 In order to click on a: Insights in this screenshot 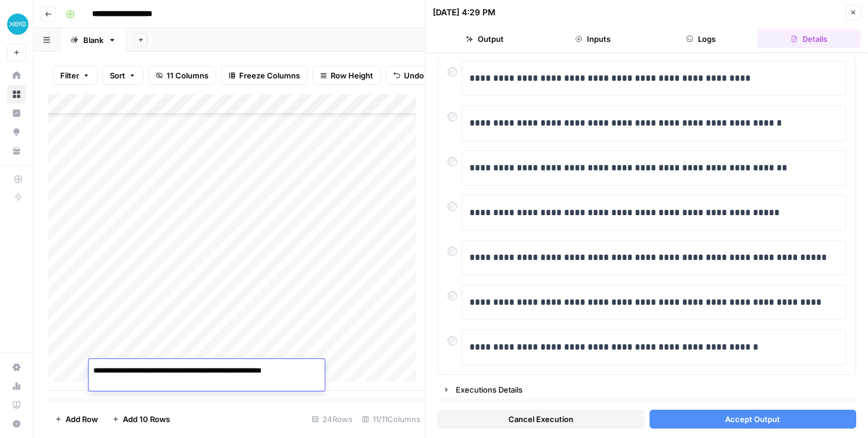, I will do `click(16, 113)`.